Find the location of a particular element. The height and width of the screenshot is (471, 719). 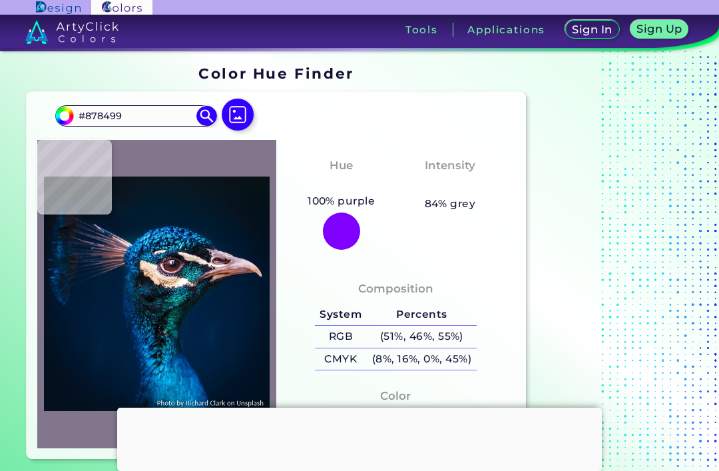

h3: Applications is located at coordinates (506, 29).